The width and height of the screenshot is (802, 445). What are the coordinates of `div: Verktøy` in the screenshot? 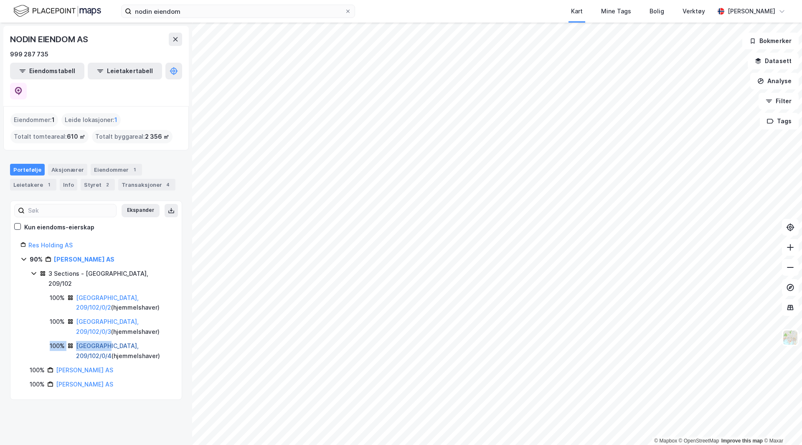 It's located at (694, 11).